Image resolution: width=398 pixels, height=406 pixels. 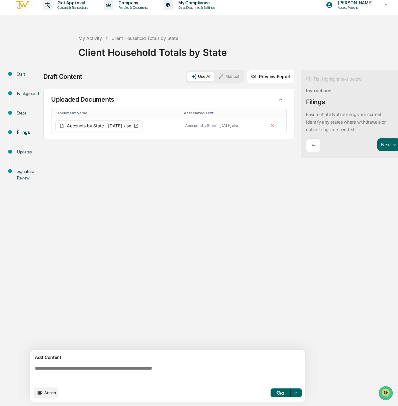 What do you see at coordinates (28, 93) in the screenshot?
I see `div: Background` at bounding box center [28, 93].